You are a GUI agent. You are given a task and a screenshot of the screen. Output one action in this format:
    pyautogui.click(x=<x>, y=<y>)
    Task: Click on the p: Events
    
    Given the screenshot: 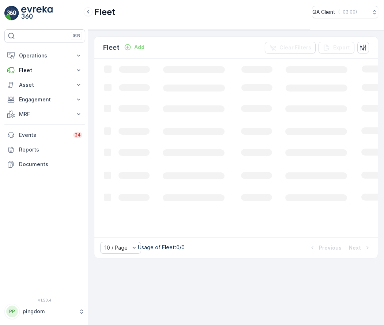 What is the action you would take?
    pyautogui.click(x=44, y=135)
    